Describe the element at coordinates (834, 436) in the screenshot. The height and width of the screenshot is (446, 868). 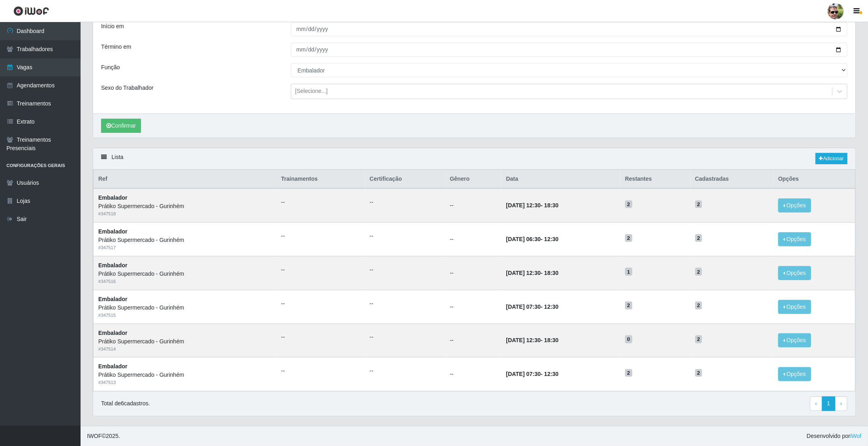
I see `span: Desenvolvido por` at that location.